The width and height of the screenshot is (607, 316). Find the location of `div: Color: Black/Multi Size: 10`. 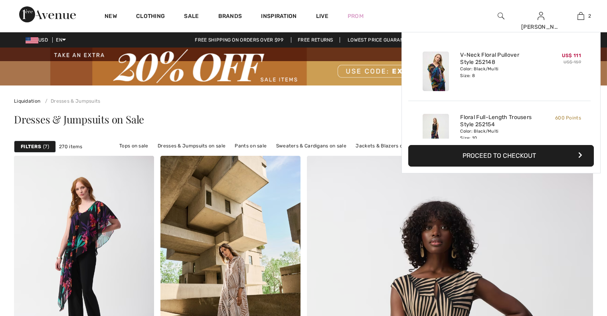

div: Color: Black/Multi Size: 10 is located at coordinates (500, 135).